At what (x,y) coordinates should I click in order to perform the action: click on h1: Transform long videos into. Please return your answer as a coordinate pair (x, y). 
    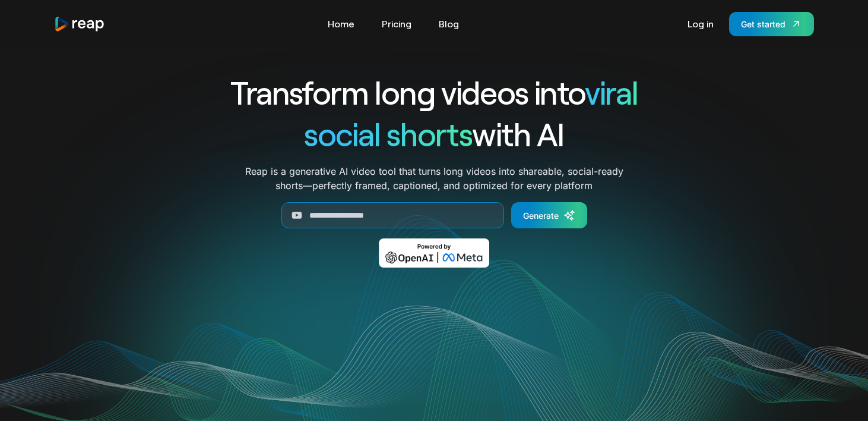
    Looking at the image, I should click on (434, 92).